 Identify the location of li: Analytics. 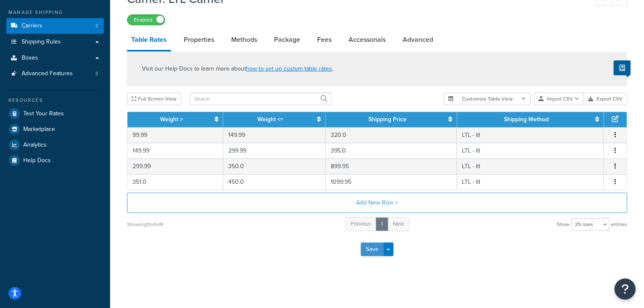
(55, 145).